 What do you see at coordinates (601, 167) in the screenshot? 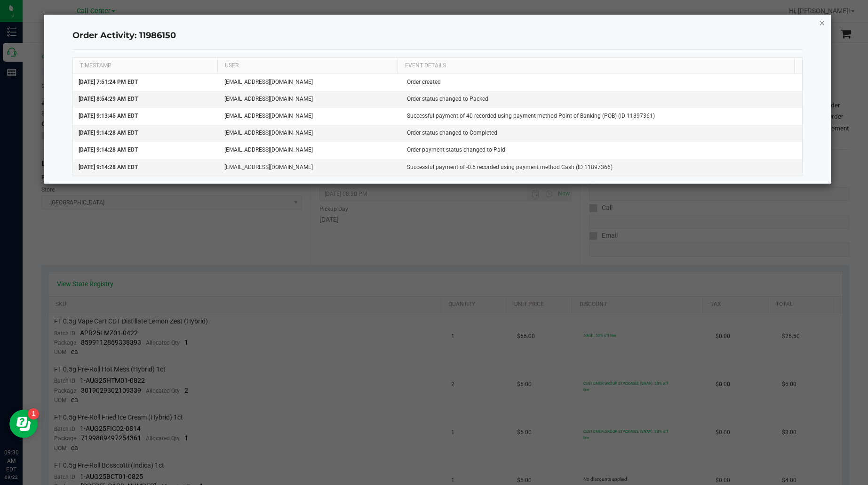
I see `td: Successful payment of -0.5 recorded using payment method Cash (ID 11897366)` at bounding box center [601, 167].